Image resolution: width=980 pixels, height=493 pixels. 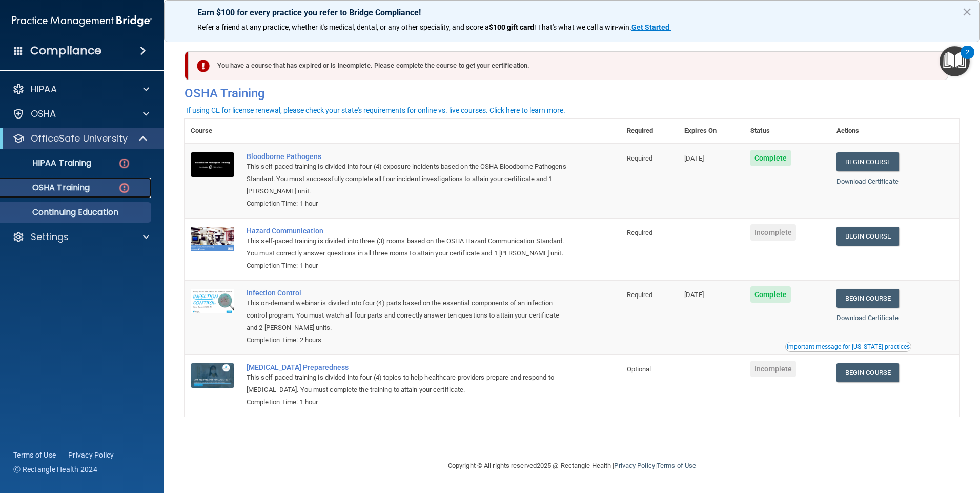 What do you see at coordinates (81, 114) in the screenshot?
I see `a: OSHA` at bounding box center [81, 114].